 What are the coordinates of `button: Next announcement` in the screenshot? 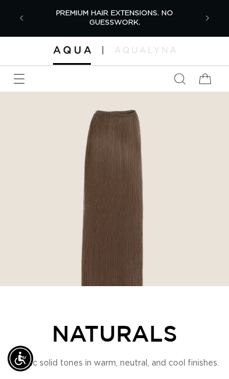 It's located at (208, 18).